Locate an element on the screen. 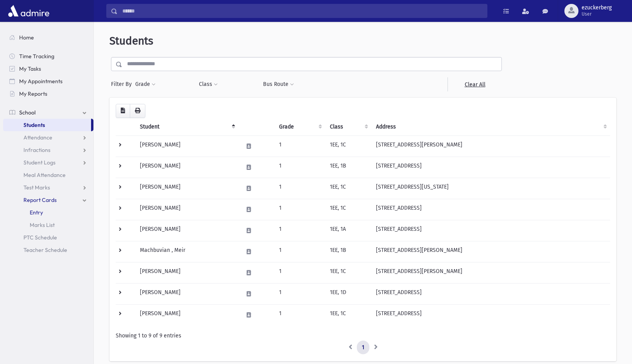 The height and width of the screenshot is (364, 632). a: Attendance is located at coordinates (48, 138).